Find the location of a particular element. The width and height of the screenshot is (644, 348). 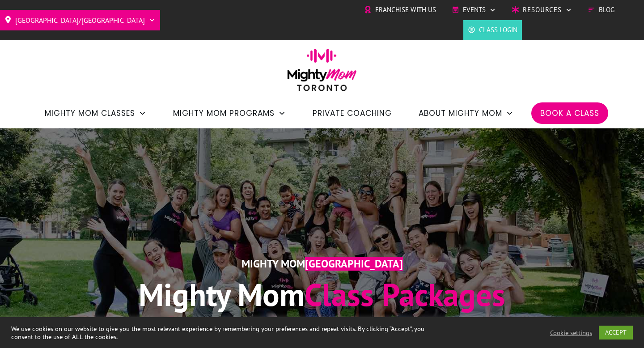

img: mightymom-logo-toronto is located at coordinates (322, 73).